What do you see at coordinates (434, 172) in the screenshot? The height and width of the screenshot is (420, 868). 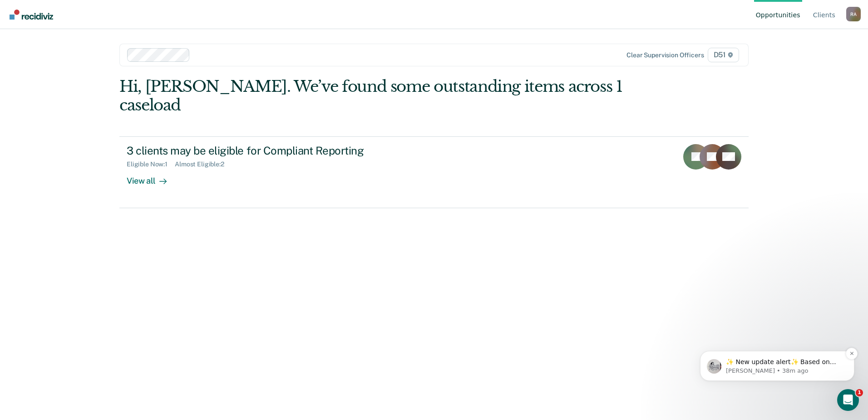 I see `a: 3 clients may be eligible for Compliant ReportingEligible Now:1Almost Eligible:2View all` at bounding box center [434, 172].